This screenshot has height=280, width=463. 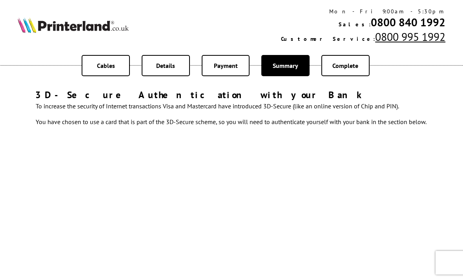 What do you see at coordinates (346, 66) in the screenshot?
I see `span: Complete` at bounding box center [346, 66].